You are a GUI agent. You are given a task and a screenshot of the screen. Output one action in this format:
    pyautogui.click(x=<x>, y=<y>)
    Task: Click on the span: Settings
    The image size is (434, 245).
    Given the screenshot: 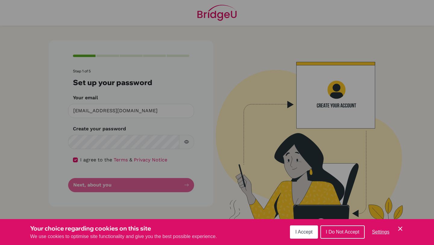 What is the action you would take?
    pyautogui.click(x=380, y=231)
    